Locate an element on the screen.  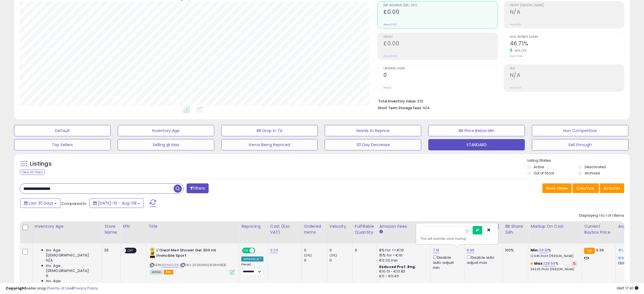
button: Last 30 Days is located at coordinates (40, 203).